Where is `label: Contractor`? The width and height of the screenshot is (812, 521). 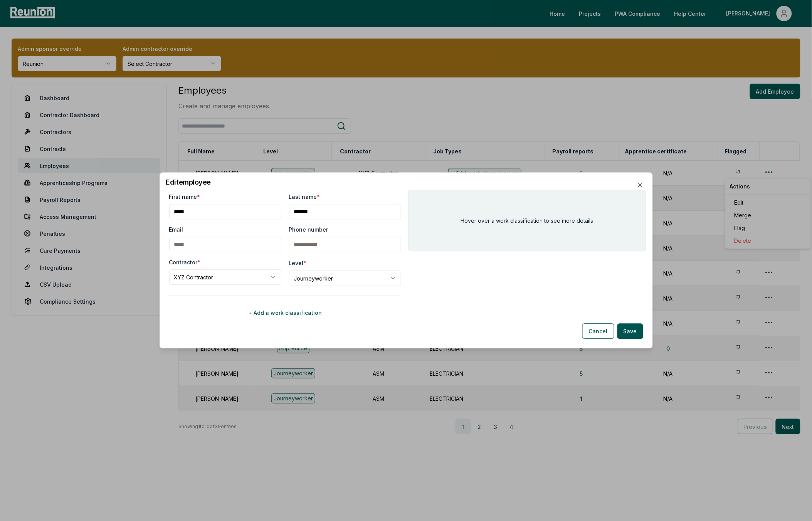
label: Contractor is located at coordinates (185, 262).